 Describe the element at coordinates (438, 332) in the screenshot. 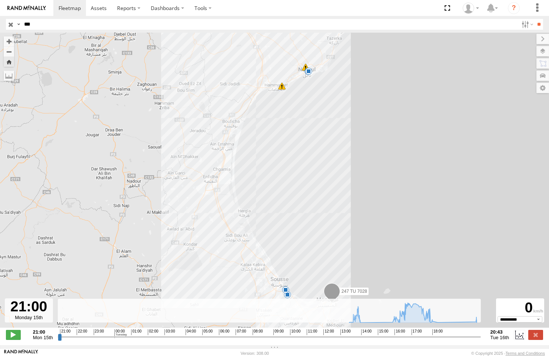

I see `span: 18:00` at that location.